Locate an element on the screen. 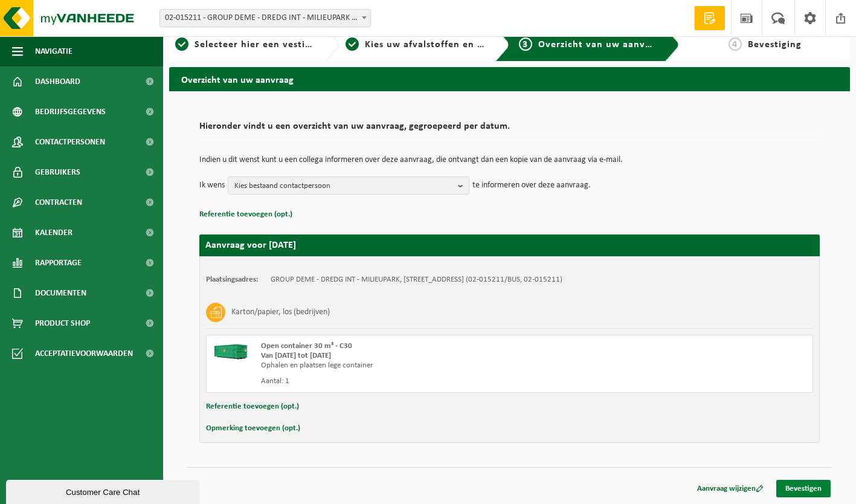 This screenshot has height=504, width=856. p: te informeren over deze aanvraag. is located at coordinates (532, 185).